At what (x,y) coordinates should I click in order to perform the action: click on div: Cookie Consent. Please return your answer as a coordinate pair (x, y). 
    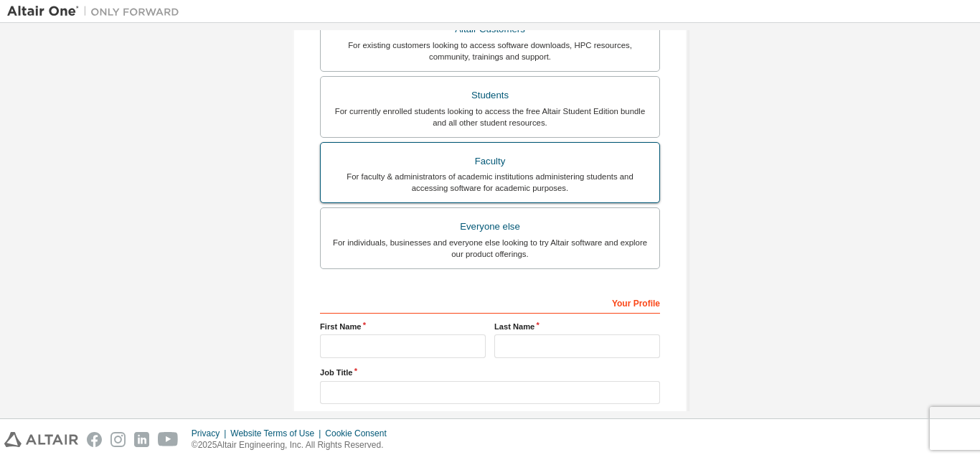
    Looking at the image, I should click on (359, 433).